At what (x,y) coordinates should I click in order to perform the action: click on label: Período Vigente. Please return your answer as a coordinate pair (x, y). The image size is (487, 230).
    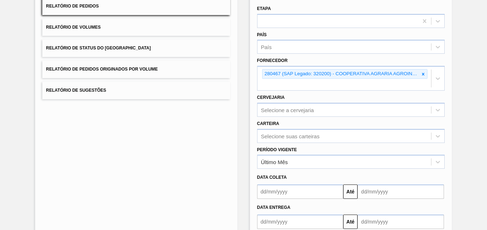
    Looking at the image, I should click on (277, 150).